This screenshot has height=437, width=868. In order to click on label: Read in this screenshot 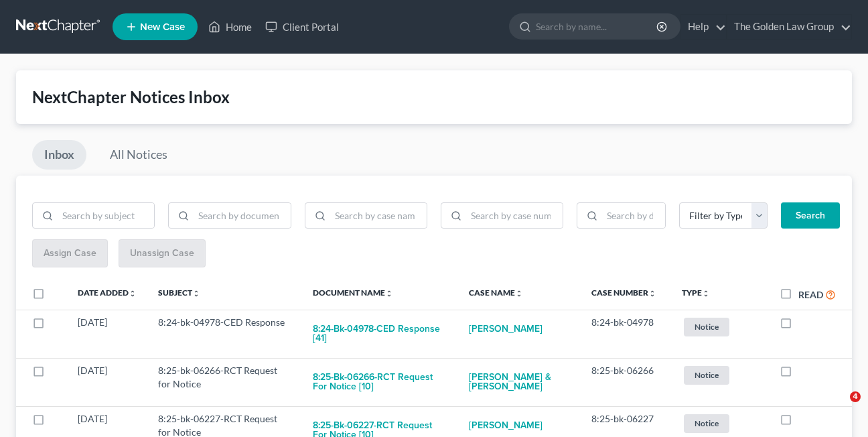, I will do `click(810, 294)`.